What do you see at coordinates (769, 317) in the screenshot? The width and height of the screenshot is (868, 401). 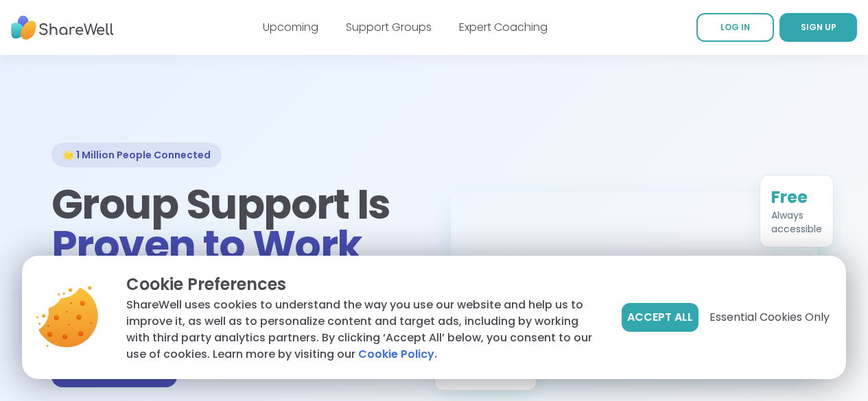 I see `span: Essential Cookies Only` at bounding box center [769, 317].